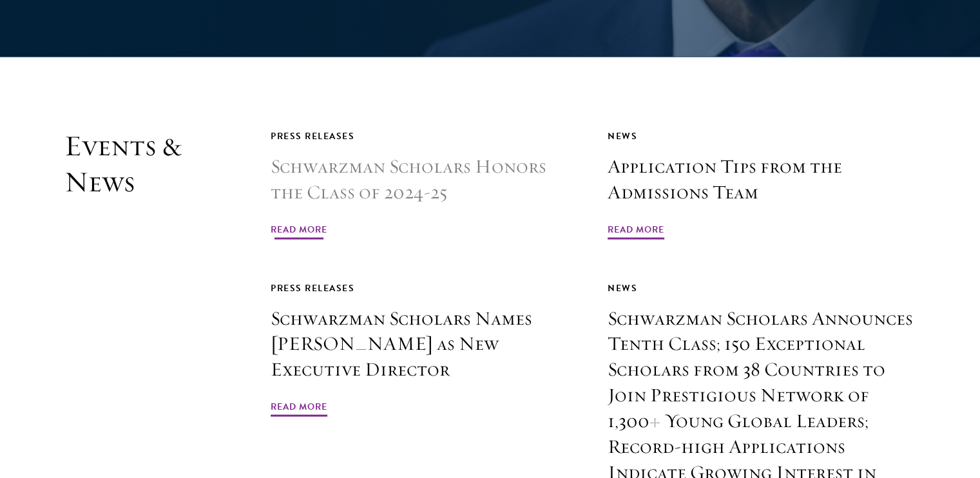 The height and width of the screenshot is (478, 980). What do you see at coordinates (762, 185) in the screenshot?
I see `a: News Application Tips from the Admissions Team Read More` at bounding box center [762, 185].